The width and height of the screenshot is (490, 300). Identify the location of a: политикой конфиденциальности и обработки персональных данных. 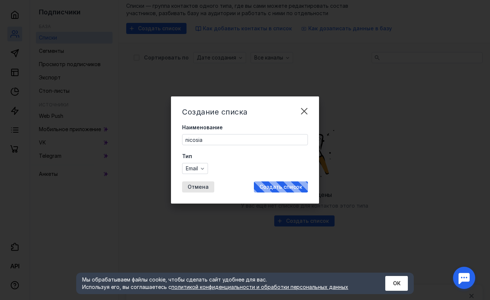
(260, 287).